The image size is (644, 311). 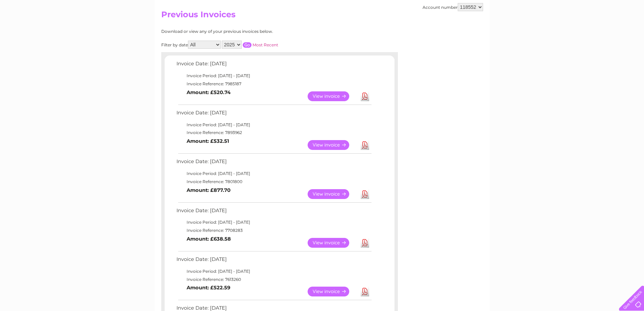 What do you see at coordinates (249, 45) in the screenshot?
I see `div: Filter by date` at bounding box center [249, 45].